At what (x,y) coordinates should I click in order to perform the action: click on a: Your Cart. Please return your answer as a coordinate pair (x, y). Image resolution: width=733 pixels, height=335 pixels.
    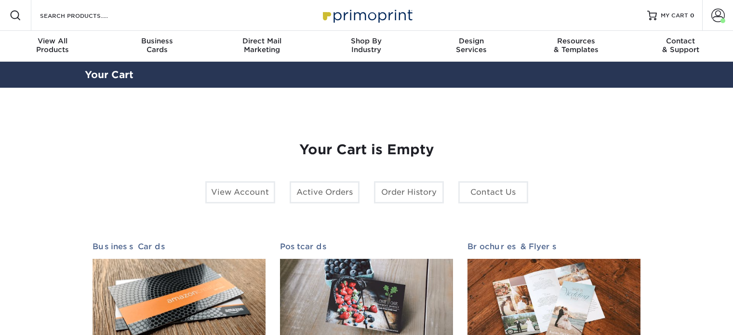
    Looking at the image, I should click on (109, 75).